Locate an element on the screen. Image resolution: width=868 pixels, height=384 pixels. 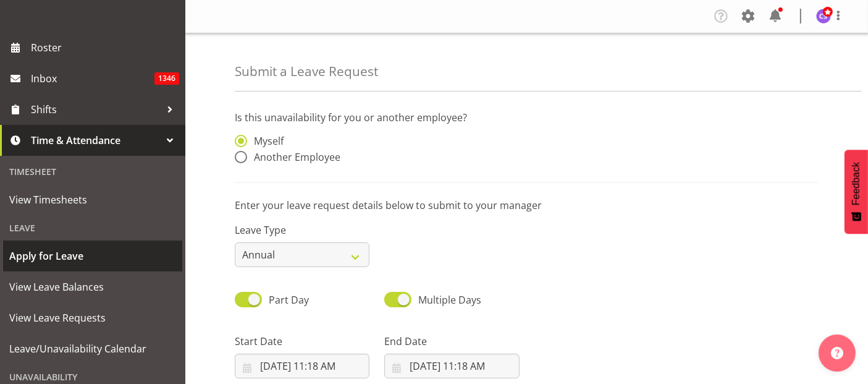
span: Time & Attendance is located at coordinates (96, 140).